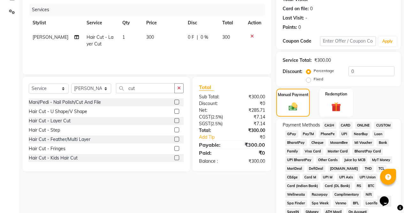  I want to click on span: Spa Finder, so click(296, 203).